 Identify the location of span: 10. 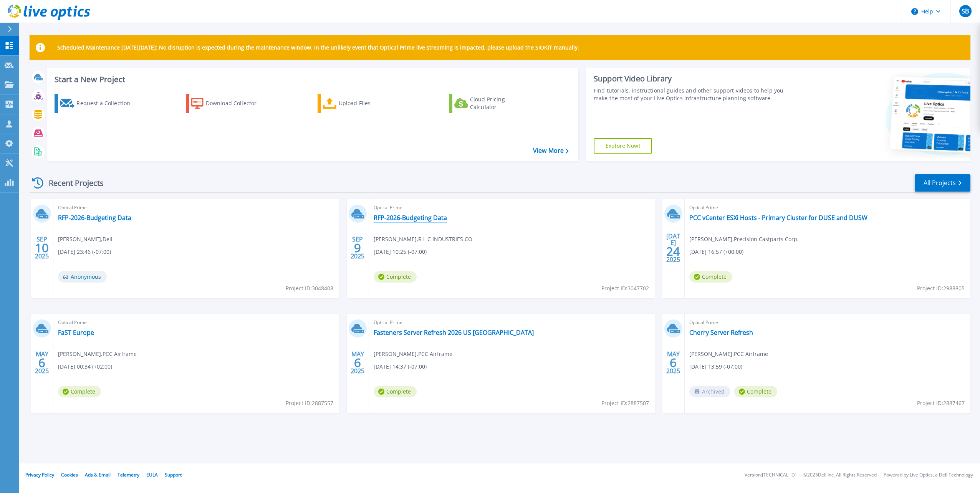
(42, 248).